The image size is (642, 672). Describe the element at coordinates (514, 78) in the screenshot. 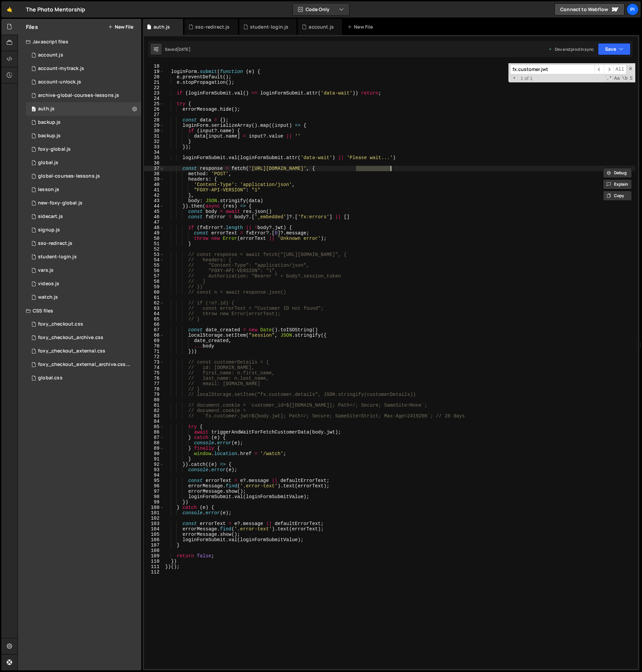

I see `span: Toggle Replace mode` at that location.